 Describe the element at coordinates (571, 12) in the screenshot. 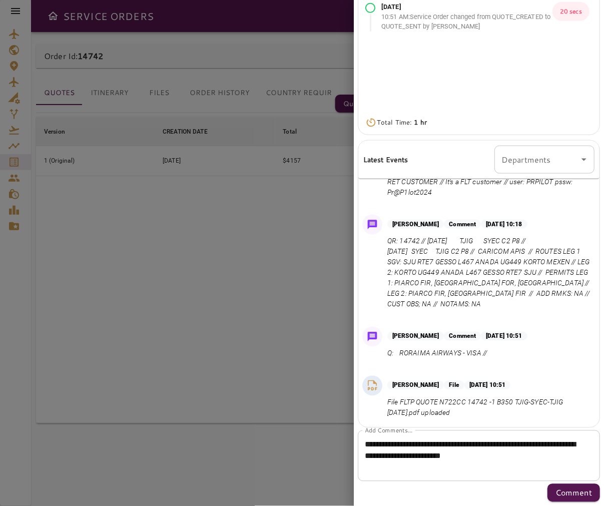

I see `p: 20 secs` at that location.